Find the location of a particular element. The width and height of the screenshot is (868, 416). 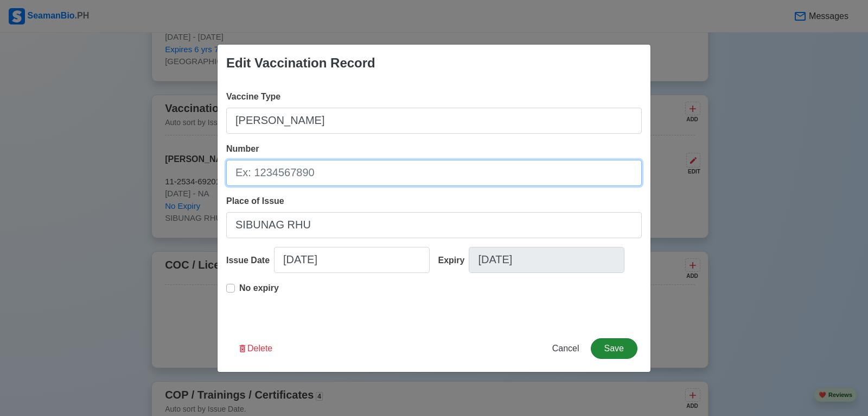

span: Cancel is located at coordinates (566, 348).